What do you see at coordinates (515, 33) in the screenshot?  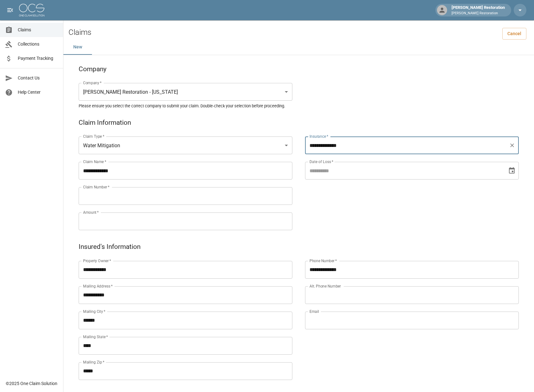 I see `a: Cancel` at bounding box center [515, 33].